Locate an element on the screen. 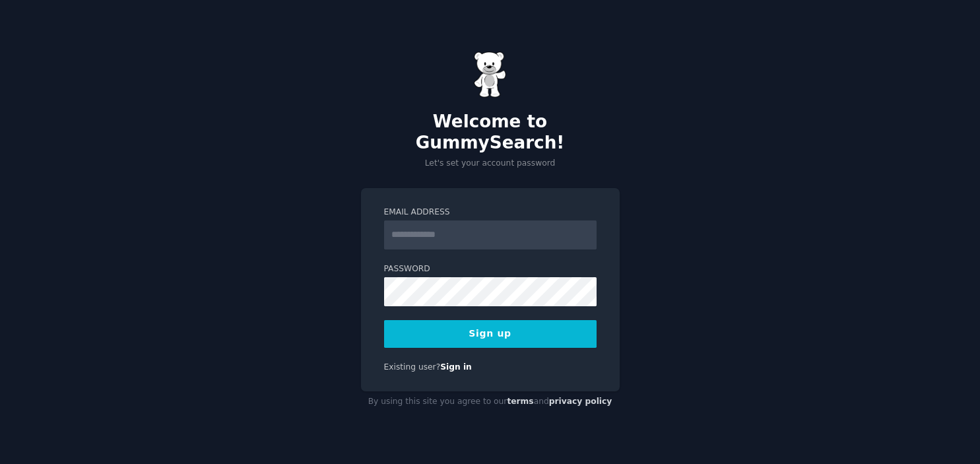 The width and height of the screenshot is (980, 464). h2: Welcome to GummySearch! is located at coordinates (490, 132).